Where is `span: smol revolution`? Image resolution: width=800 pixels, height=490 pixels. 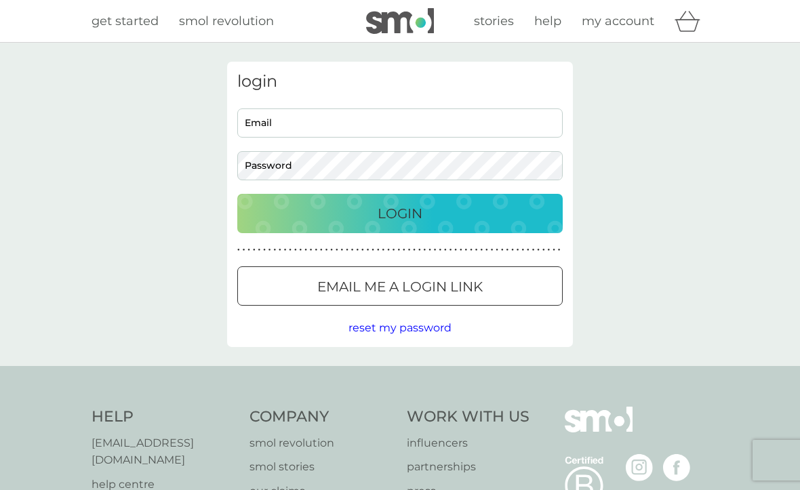 span: smol revolution is located at coordinates (227, 21).